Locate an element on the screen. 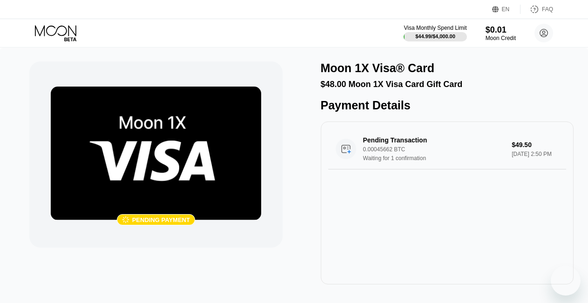  div: Moon Credit is located at coordinates (500, 38).